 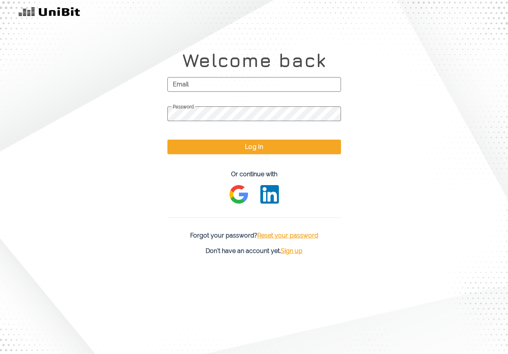 What do you see at coordinates (254, 85) in the screenshot?
I see `span: Email` at bounding box center [254, 85].